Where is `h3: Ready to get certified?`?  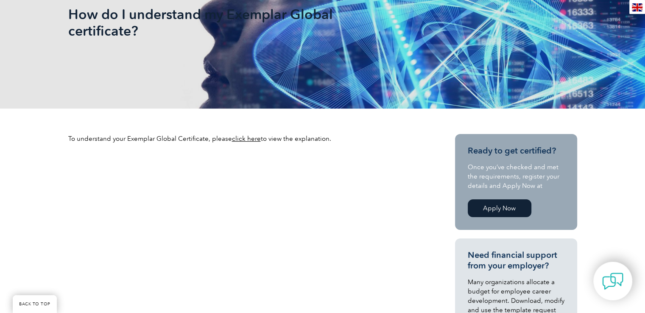 h3: Ready to get certified? is located at coordinates (516, 150).